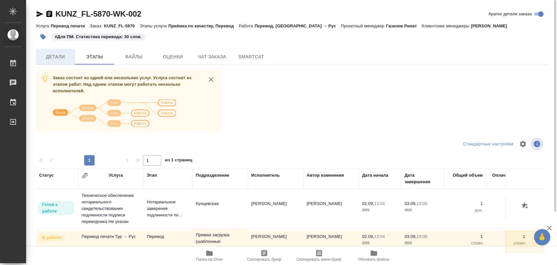 The image size is (557, 265). Describe the element at coordinates (364, 26) in the screenshot. I see `p: Проектный менеджер` at that location.